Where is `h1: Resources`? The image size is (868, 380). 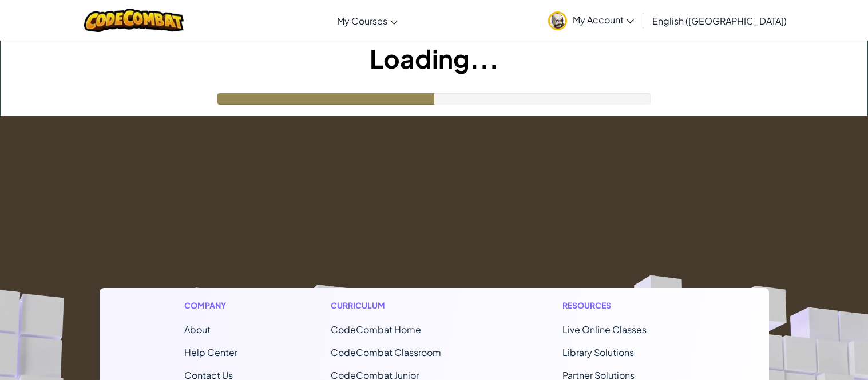
h1: Resources is located at coordinates (623, 305).